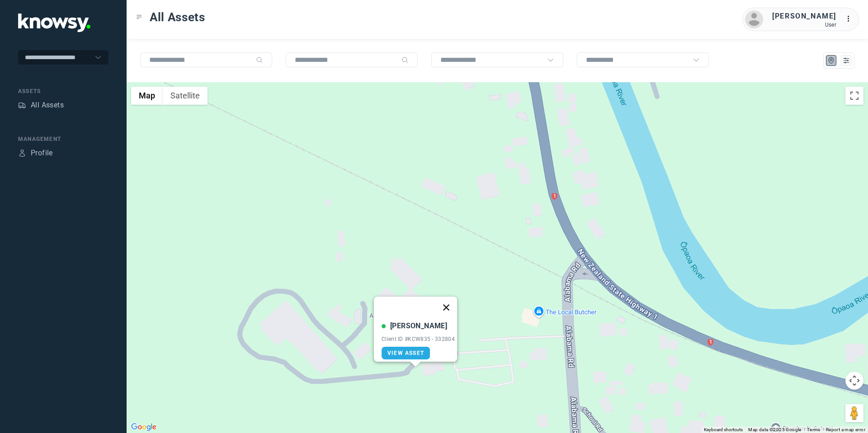  What do you see at coordinates (446, 307) in the screenshot?
I see `button: Close` at bounding box center [446, 307].